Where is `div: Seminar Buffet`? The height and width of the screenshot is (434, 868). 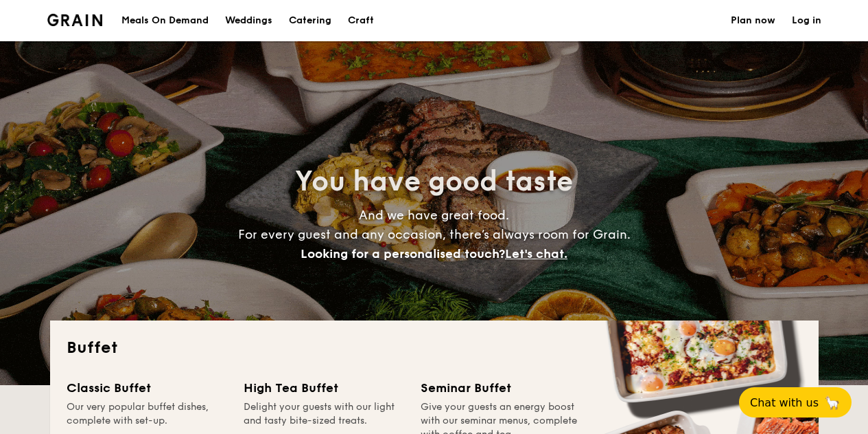 div: Seminar Buffet is located at coordinates (501, 388).